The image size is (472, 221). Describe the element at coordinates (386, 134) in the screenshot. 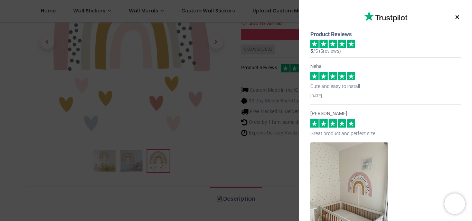

I see `p: Great product and perfect size` at that location.